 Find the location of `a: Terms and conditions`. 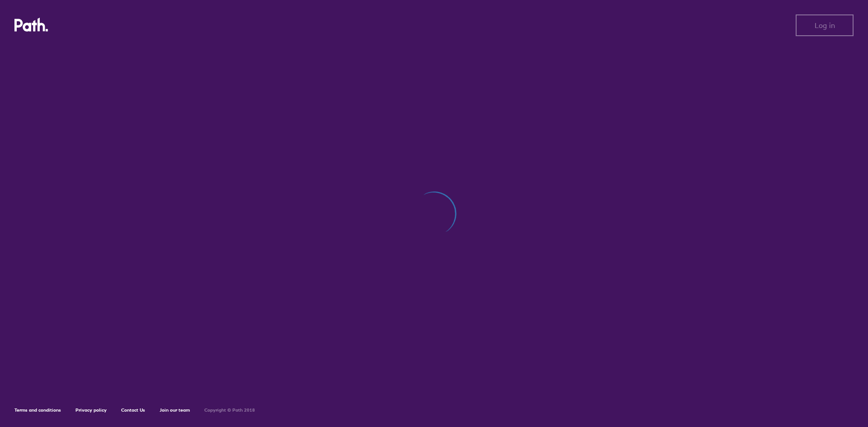

a: Terms and conditions is located at coordinates (37, 410).